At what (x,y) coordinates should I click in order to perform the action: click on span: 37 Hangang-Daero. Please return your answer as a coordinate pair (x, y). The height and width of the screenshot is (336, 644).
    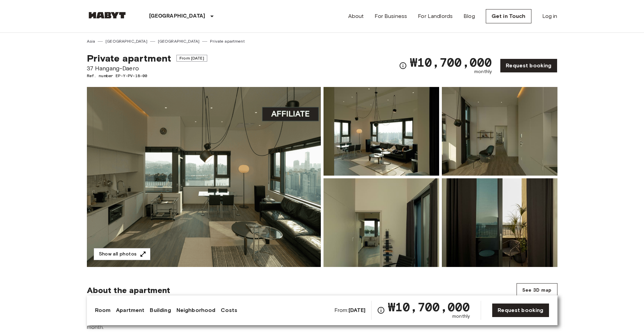
    Looking at the image, I should click on (147, 68).